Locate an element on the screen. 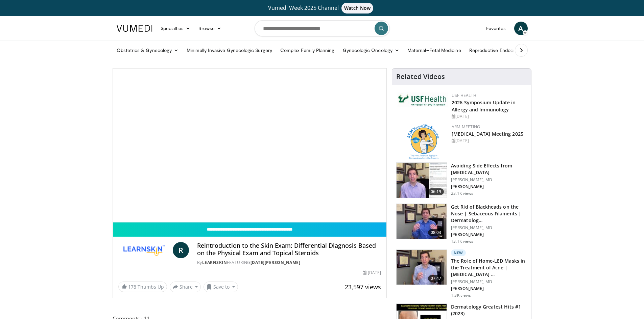  h4: Reintroduction to the Skin Exam: Differential Diagnosis Based on the Physical Exam and Topical St... is located at coordinates (289, 249).